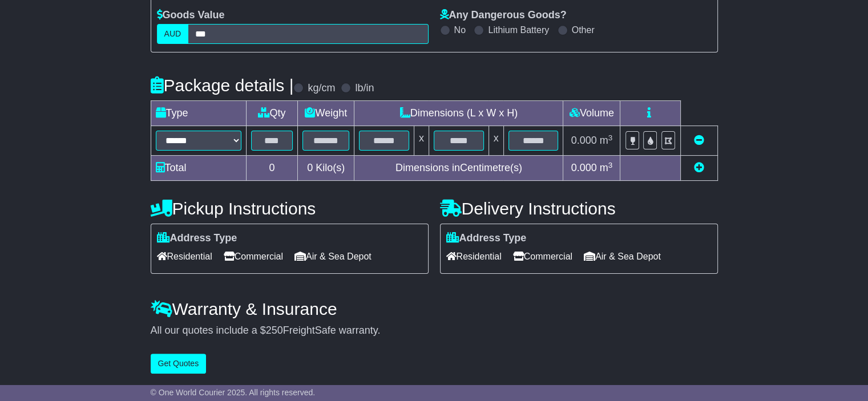 This screenshot has width=868, height=401. Describe the element at coordinates (272, 114) in the screenshot. I see `td: Qty` at that location.